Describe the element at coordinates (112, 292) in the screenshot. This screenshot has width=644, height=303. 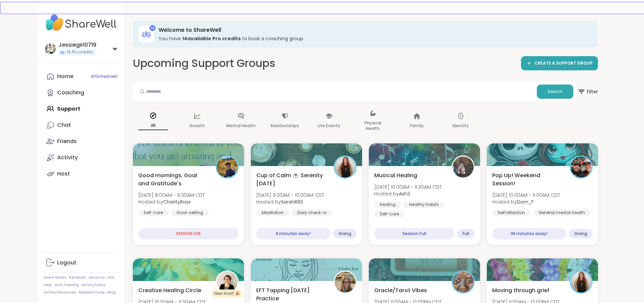
I see `a: Blog` at that location.